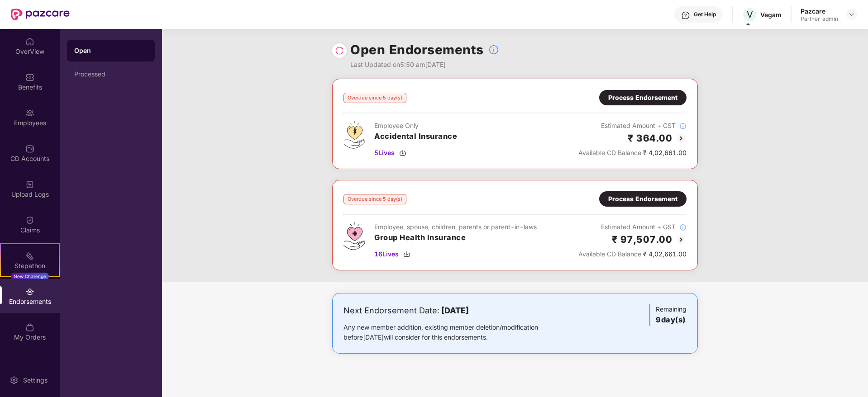 This screenshot has width=868, height=397. I want to click on div: Remaining, so click(668, 315).